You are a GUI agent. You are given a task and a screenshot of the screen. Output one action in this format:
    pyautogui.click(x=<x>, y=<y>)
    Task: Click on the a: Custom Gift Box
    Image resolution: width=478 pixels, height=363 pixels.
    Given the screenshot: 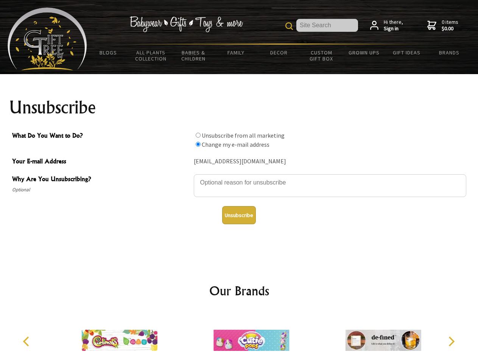 What is the action you would take?
    pyautogui.click(x=321, y=56)
    